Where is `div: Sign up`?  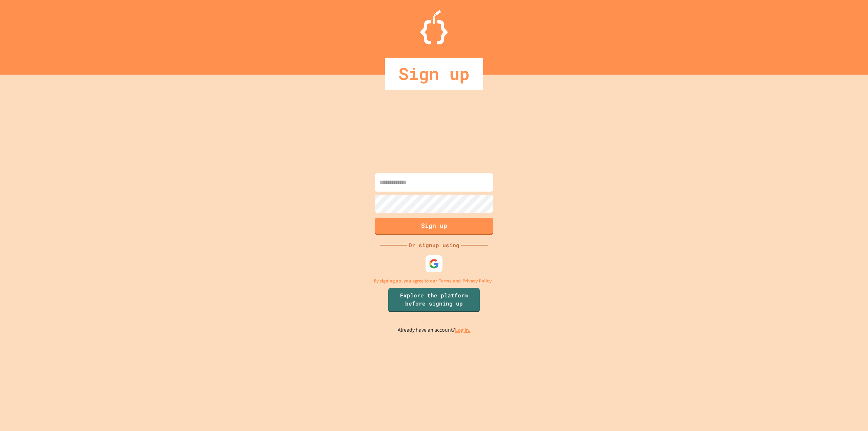 div: Sign up is located at coordinates (434, 74).